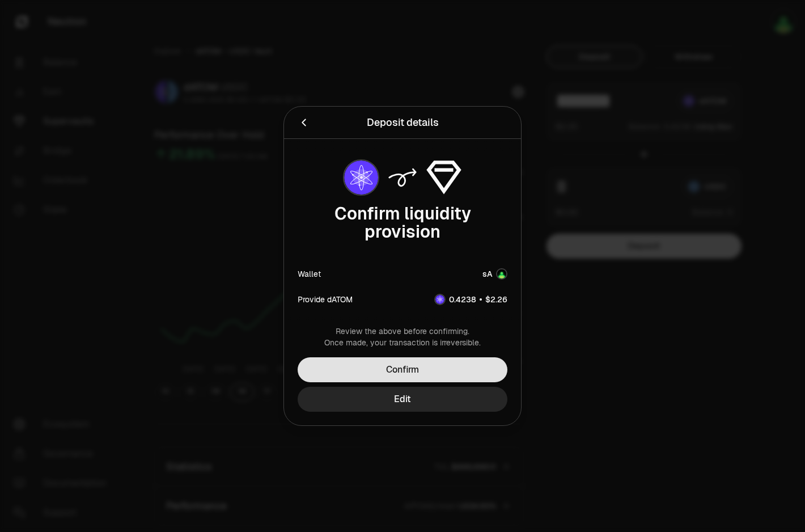 The image size is (805, 532). Describe the element at coordinates (402, 337) in the screenshot. I see `div: Review the above before confirming. Once made, your transaction is irreversible.` at that location.